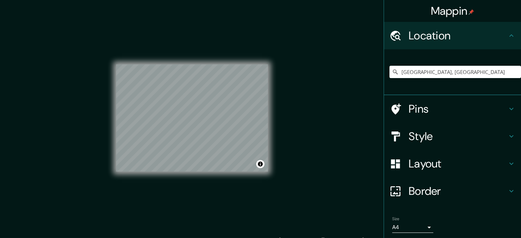 This screenshot has height=238, width=521. What do you see at coordinates (452, 191) in the screenshot?
I see `div: Border` at bounding box center [452, 191].